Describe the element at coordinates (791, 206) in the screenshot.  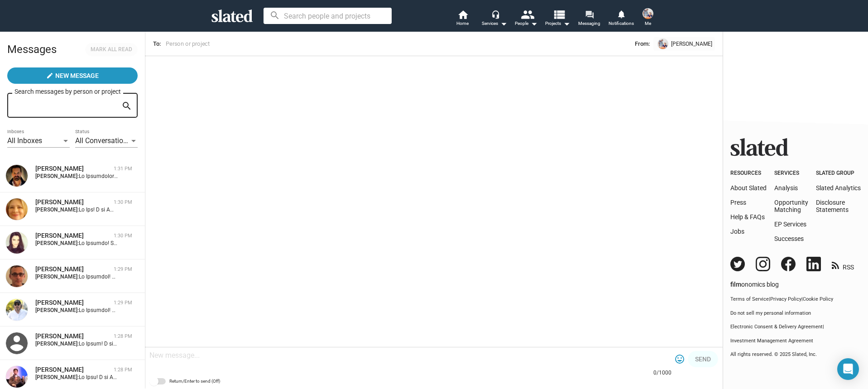
I see `a: OpportunityMatching` at that location.